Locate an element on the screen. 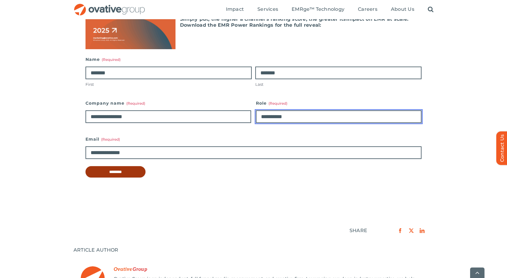  a: LinkedIn is located at coordinates (422, 231).